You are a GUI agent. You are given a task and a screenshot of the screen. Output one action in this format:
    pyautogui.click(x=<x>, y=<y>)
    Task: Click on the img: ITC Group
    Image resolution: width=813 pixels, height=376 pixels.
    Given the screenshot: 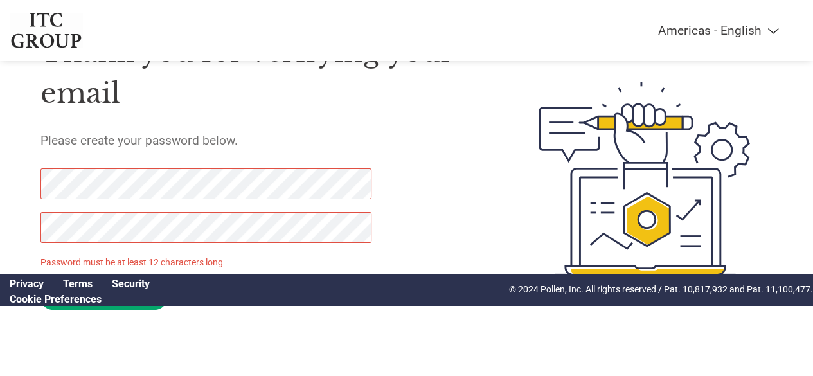 What is the action you would take?
    pyautogui.click(x=46, y=30)
    